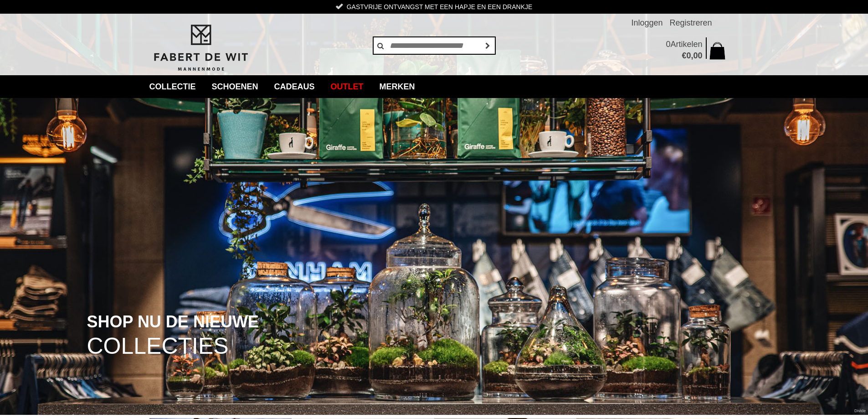 Image resolution: width=868 pixels, height=419 pixels. What do you see at coordinates (235, 87) in the screenshot?
I see `a: Schoenen` at bounding box center [235, 87].